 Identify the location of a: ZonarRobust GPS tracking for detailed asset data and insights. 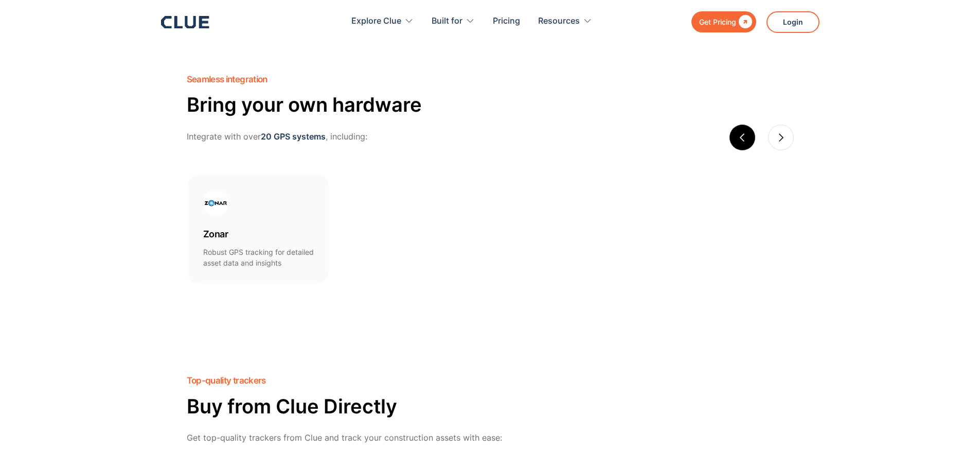
(258, 229).